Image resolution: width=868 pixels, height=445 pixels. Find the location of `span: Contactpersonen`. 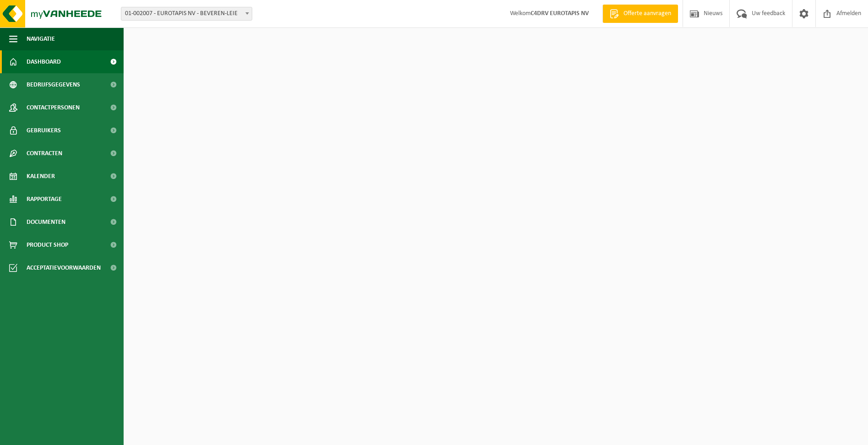

span: Contactpersonen is located at coordinates (53, 108).